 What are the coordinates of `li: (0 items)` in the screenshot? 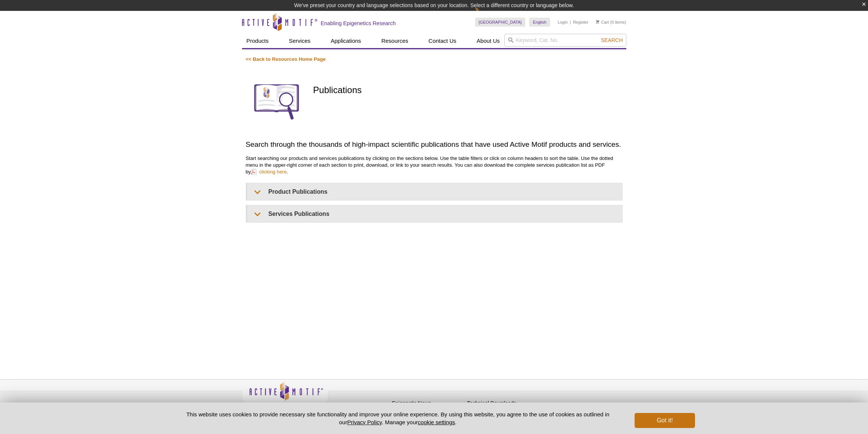 It's located at (610, 22).